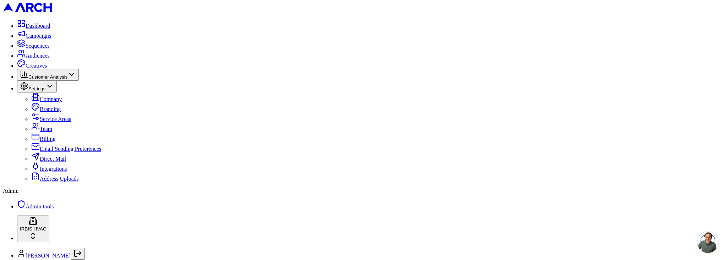 This screenshot has height=260, width=727. Describe the element at coordinates (38, 26) in the screenshot. I see `span: Dashboard` at that location.